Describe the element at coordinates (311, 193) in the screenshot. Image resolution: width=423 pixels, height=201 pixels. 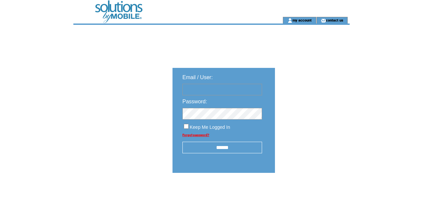
I see `img: transparent.png` at that location.